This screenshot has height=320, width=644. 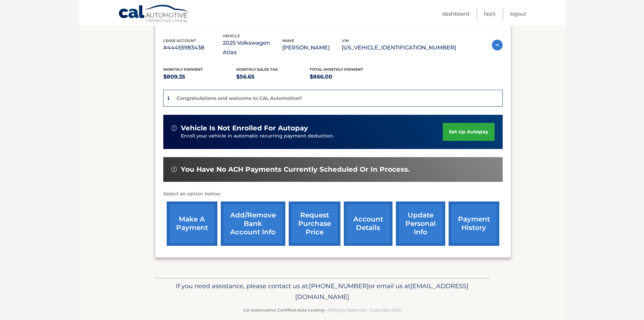 I want to click on p: - All Rights Reserved - Copyright 2025, so click(x=322, y=310).